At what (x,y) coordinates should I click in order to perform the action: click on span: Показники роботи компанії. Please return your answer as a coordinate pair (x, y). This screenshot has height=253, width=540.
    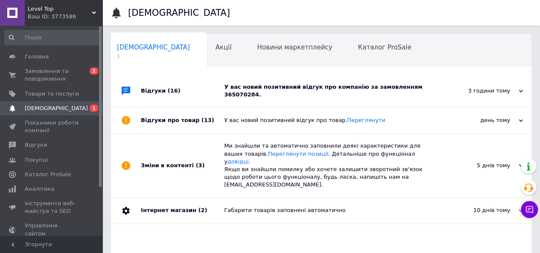
    Looking at the image, I should click on (52, 127).